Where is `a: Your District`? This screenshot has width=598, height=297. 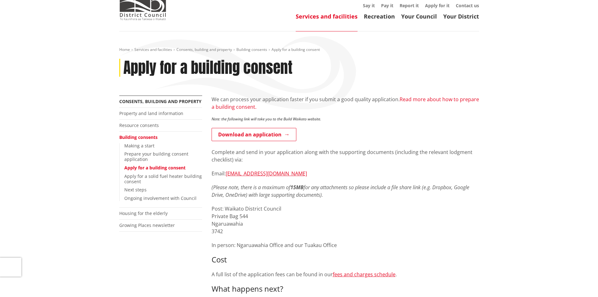 a: Your District is located at coordinates (461, 16).